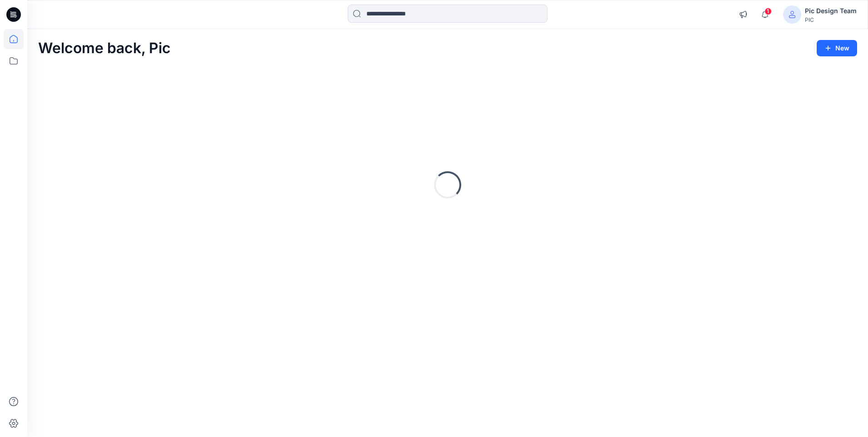 The height and width of the screenshot is (437, 868). Describe the element at coordinates (104, 48) in the screenshot. I see `h2: Welcome back, Pic` at that location.